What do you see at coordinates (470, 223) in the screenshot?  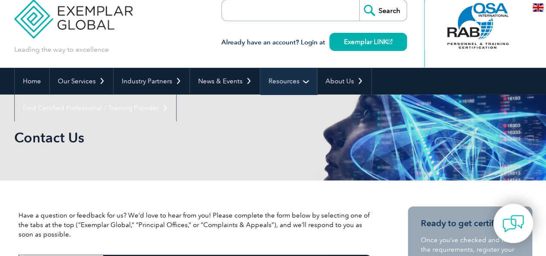 I see `h3: Ready to get certified?` at bounding box center [470, 223].